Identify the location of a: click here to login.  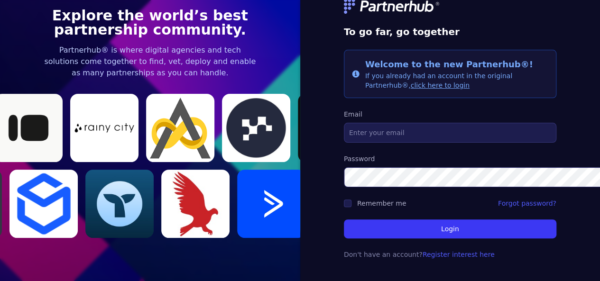
(440, 85).